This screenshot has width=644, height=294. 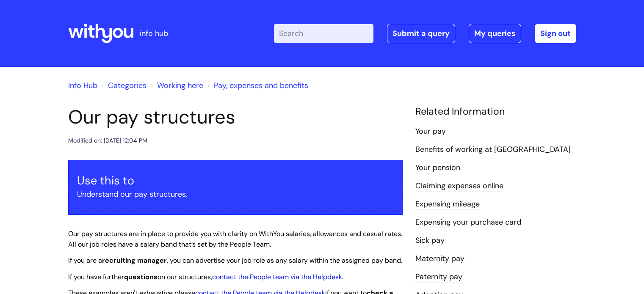 What do you see at coordinates (439, 277) in the screenshot?
I see `a: Paternity pay` at bounding box center [439, 277].